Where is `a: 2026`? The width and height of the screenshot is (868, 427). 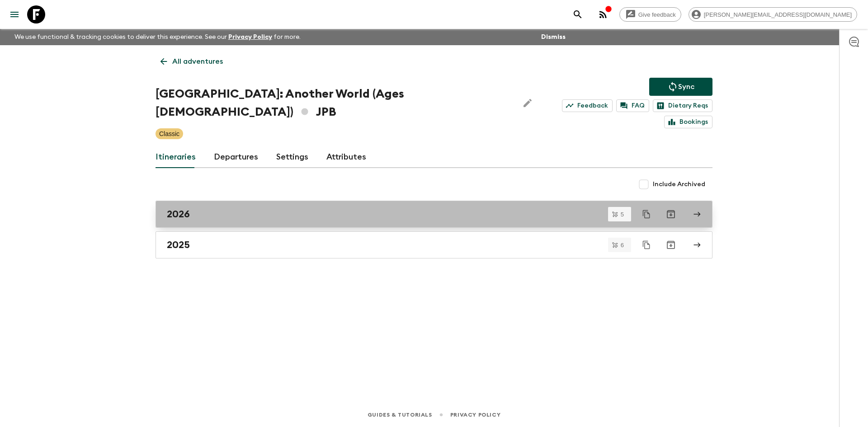
a: 2026 is located at coordinates (434, 215).